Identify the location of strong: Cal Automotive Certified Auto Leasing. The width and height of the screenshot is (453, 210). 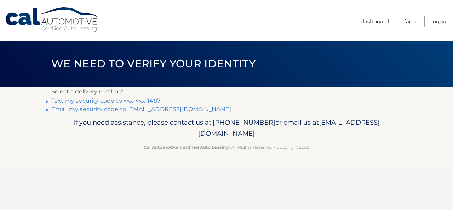
(186, 147).